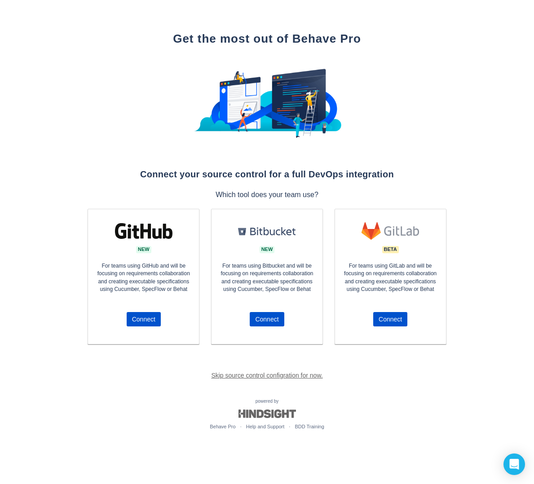 The height and width of the screenshot is (484, 534). I want to click on img: 11222ea1c9beac435c9fbe98ea237223.png, so click(267, 103).